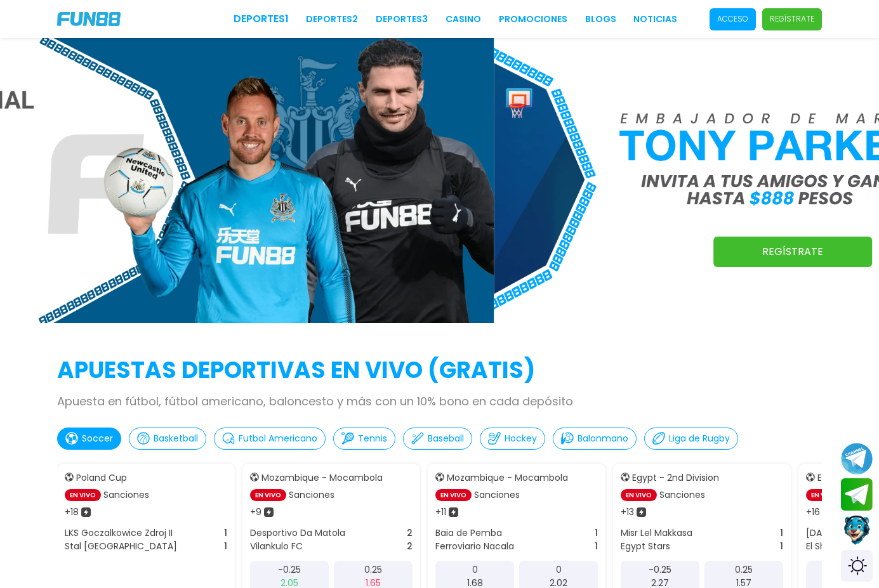 This screenshot has width=879, height=588. What do you see at coordinates (297, 533) in the screenshot?
I see `p: Desportivo Da Matola` at bounding box center [297, 533].